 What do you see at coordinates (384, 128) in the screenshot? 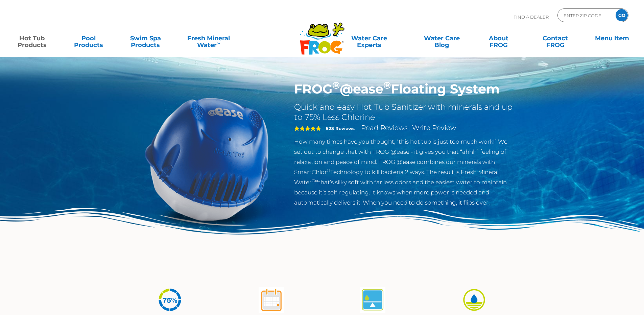
I see `a: Read Reviews` at bounding box center [384, 128].